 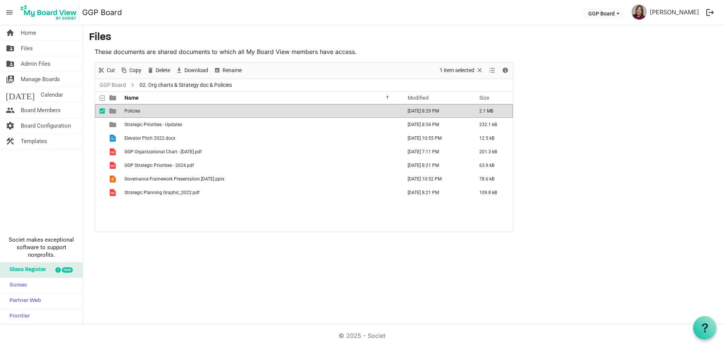 I want to click on a: © 2025 - Societ, so click(x=362, y=335).